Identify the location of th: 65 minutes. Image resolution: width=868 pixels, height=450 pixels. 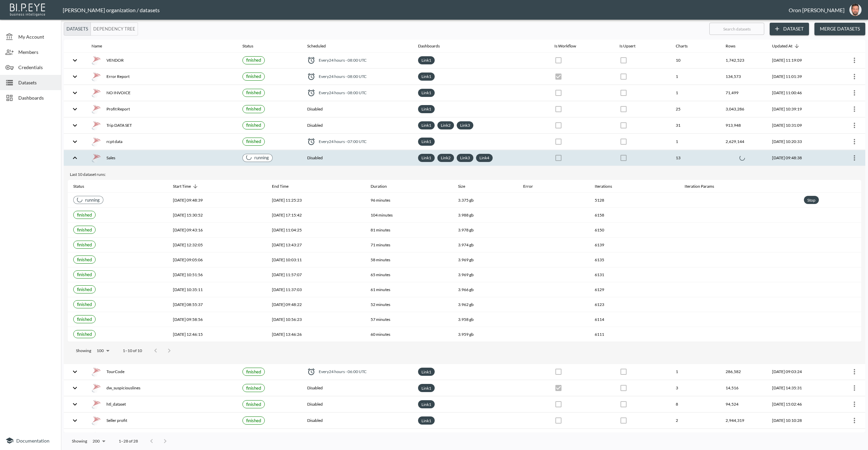
(409, 275).